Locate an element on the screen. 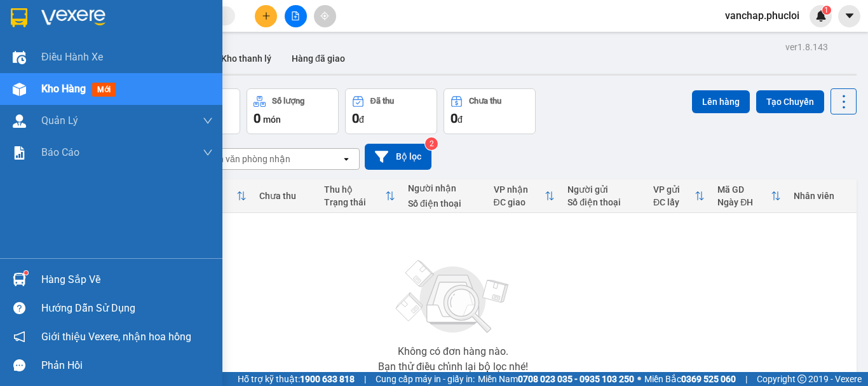  div: VP gửi is located at coordinates (673, 189).